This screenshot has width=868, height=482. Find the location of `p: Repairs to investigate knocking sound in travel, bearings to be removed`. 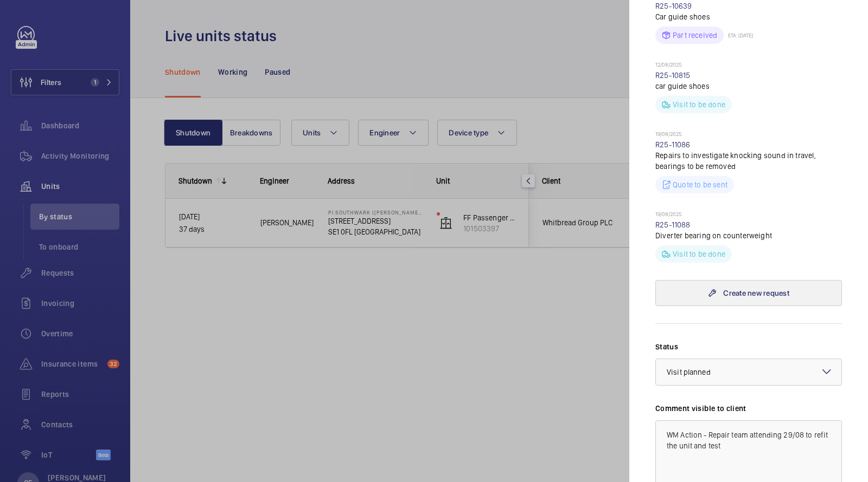

p: Repairs to investigate knocking sound in travel, bearings to be removed is located at coordinates (749, 161).